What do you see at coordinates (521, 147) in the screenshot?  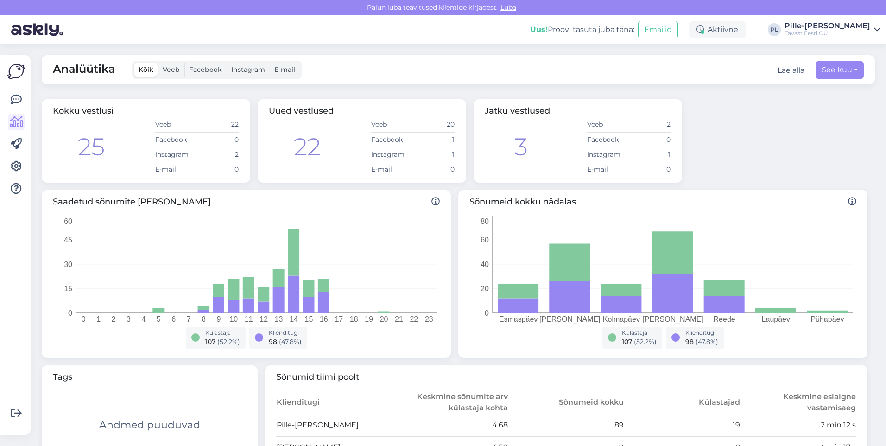 I see `div: 3` at bounding box center [521, 147].